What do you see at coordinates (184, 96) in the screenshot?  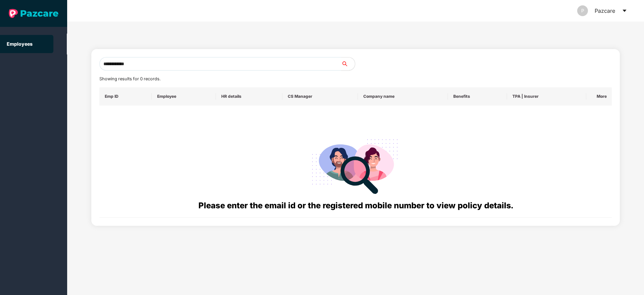 I see `th: Employee` at bounding box center [184, 96].